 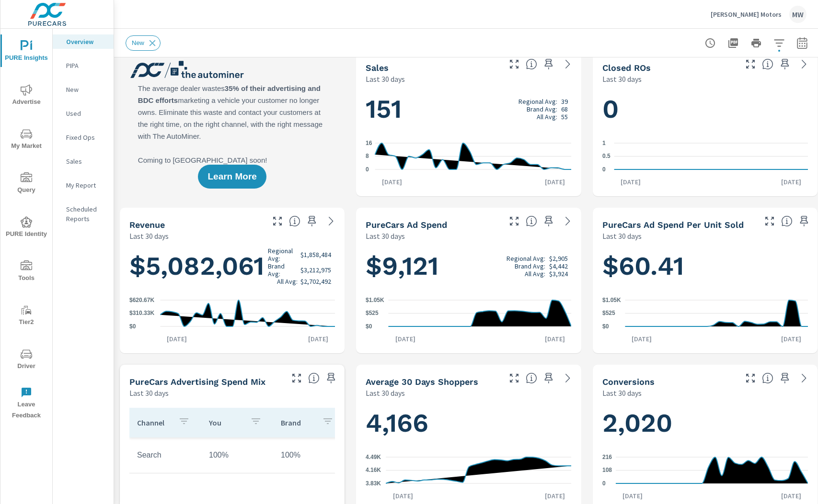 What do you see at coordinates (606, 157) in the screenshot?
I see `text: 0.5` at bounding box center [606, 157].